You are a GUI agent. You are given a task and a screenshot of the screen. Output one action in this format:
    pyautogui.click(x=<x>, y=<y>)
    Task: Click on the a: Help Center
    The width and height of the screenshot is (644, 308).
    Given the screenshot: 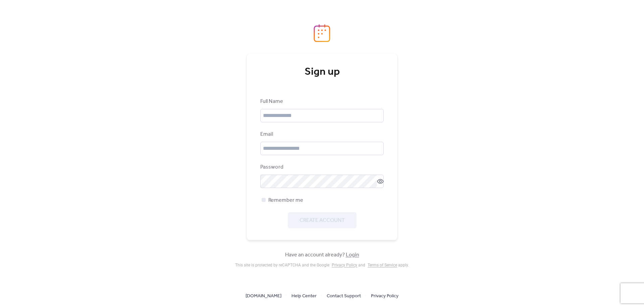 What is the action you would take?
    pyautogui.click(x=304, y=296)
    